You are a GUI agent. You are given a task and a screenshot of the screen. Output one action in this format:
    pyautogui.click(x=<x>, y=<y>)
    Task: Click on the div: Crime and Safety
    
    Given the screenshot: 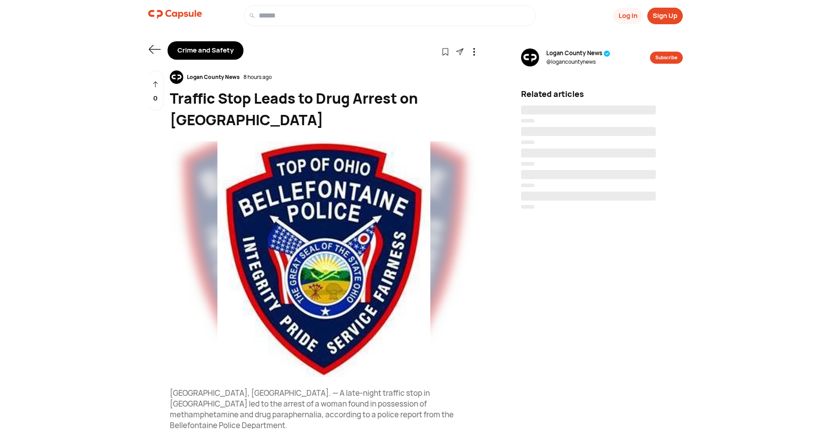 What is the action you would take?
    pyautogui.click(x=205, y=50)
    